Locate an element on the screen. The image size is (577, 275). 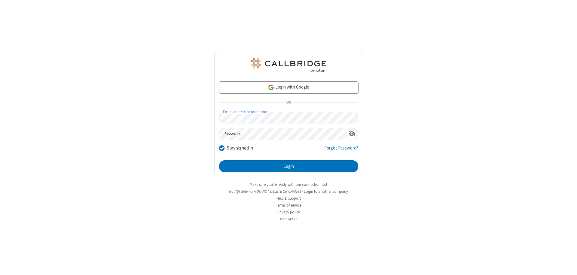
a: Make sure you're ready with our connection test is located at coordinates (289, 185).